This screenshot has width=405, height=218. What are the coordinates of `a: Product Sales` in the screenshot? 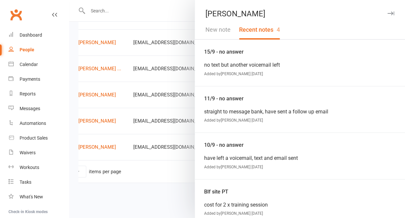 It's located at (39, 138).